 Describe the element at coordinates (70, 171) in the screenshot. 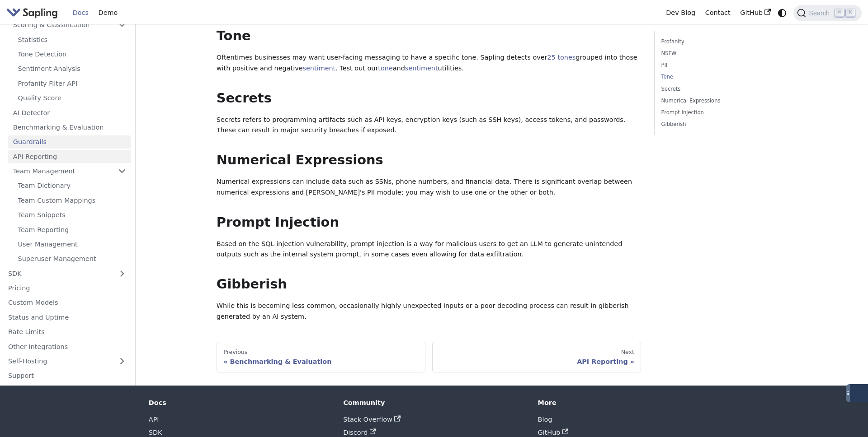

I see `a: Team Management` at that location.